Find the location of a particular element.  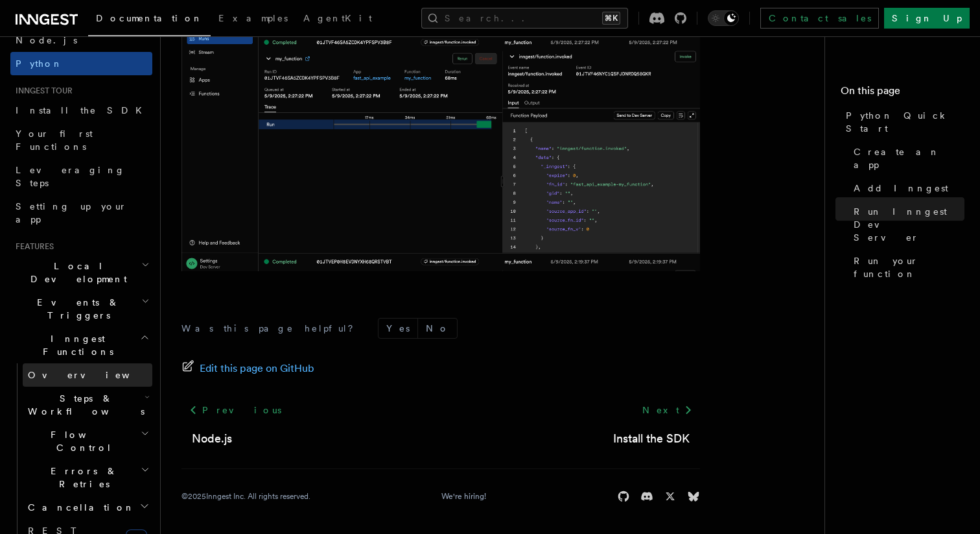

a: Overview is located at coordinates (88, 375).